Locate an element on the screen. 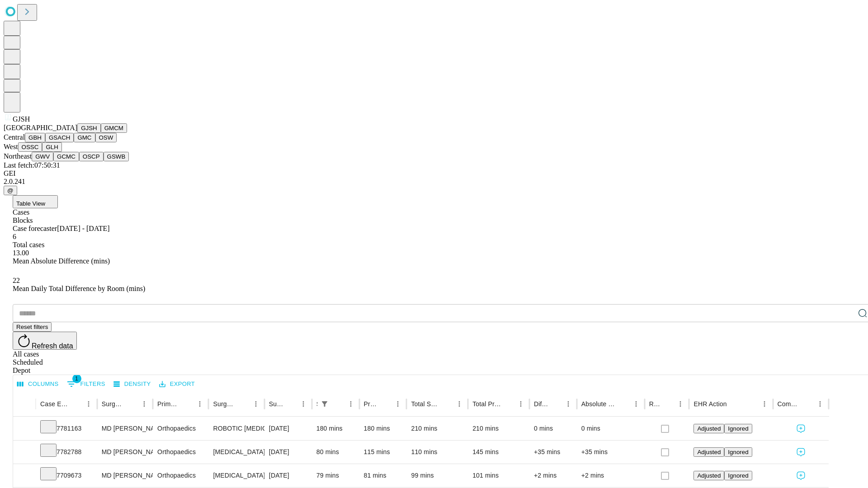 The width and height of the screenshot is (868, 488). span: Central is located at coordinates (14, 137).